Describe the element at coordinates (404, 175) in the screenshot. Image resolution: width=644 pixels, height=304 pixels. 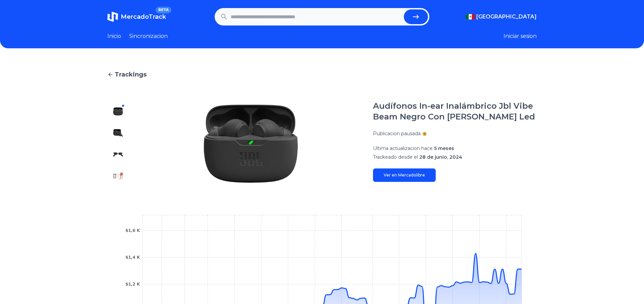
I see `a: Ver en Mercadolibre` at that location.